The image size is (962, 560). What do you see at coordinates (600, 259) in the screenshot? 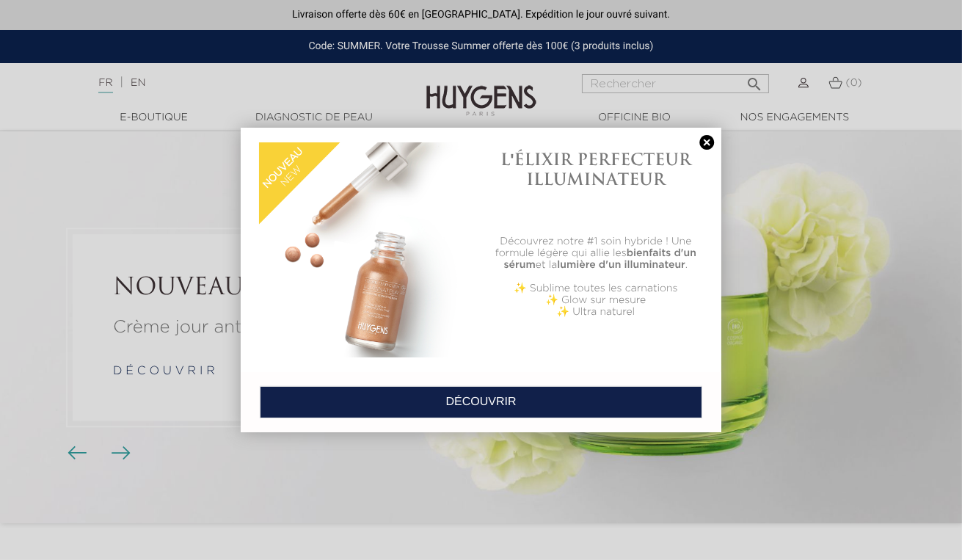
I see `b: bienfaits d'un sérum` at bounding box center [600, 259].